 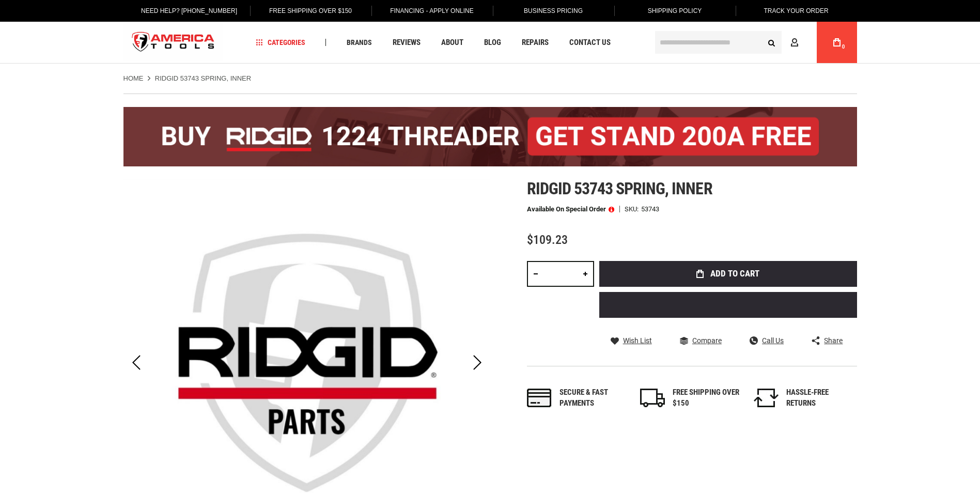 What do you see at coordinates (773, 341) in the screenshot?
I see `span: Call Us` at bounding box center [773, 341].